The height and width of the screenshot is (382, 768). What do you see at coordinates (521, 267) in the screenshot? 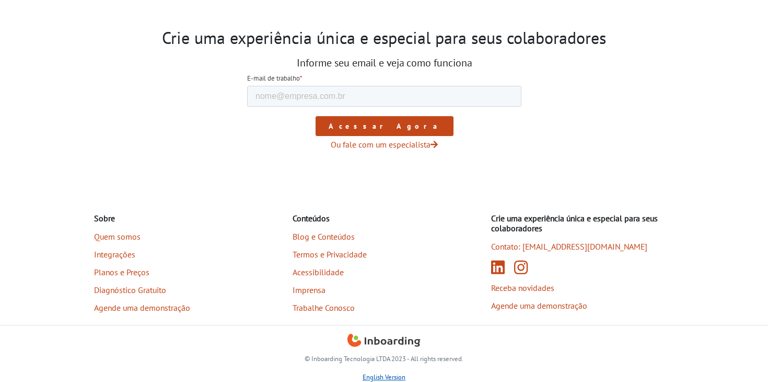
I see `a: Instagram (abre em nova aba)` at bounding box center [521, 267].